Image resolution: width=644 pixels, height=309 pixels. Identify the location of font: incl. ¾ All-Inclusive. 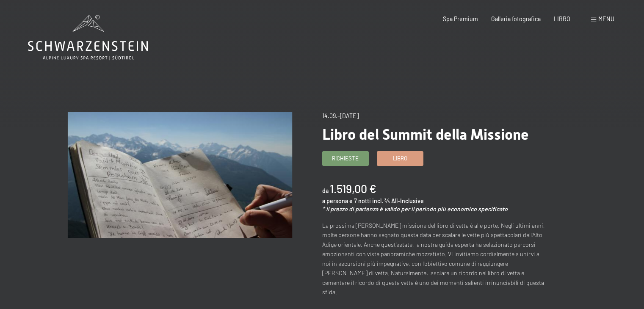
(398, 200).